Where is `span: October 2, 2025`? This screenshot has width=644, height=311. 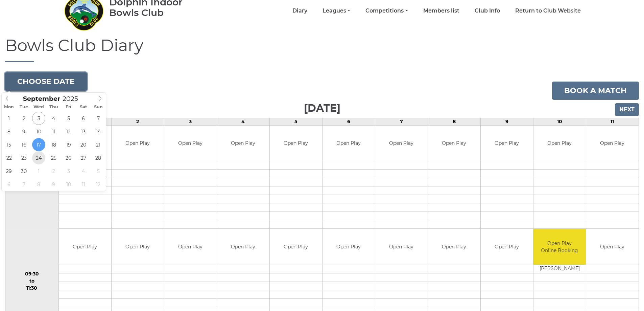 span: October 2, 2025 is located at coordinates (53, 171).